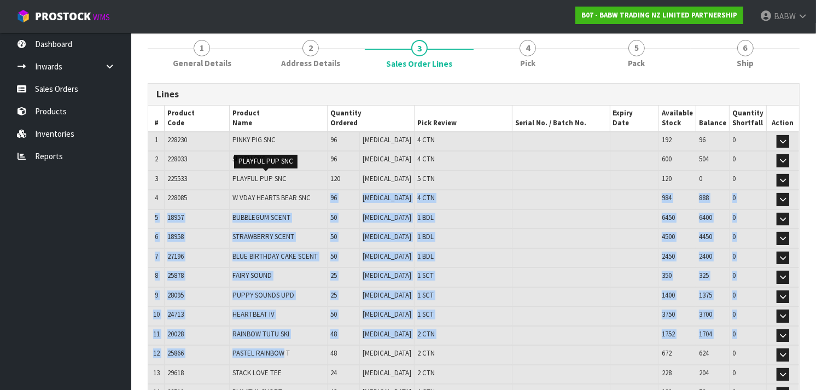 This screenshot has height=390, width=816. Describe the element at coordinates (668, 217) in the screenshot. I see `span: 6450` at that location.